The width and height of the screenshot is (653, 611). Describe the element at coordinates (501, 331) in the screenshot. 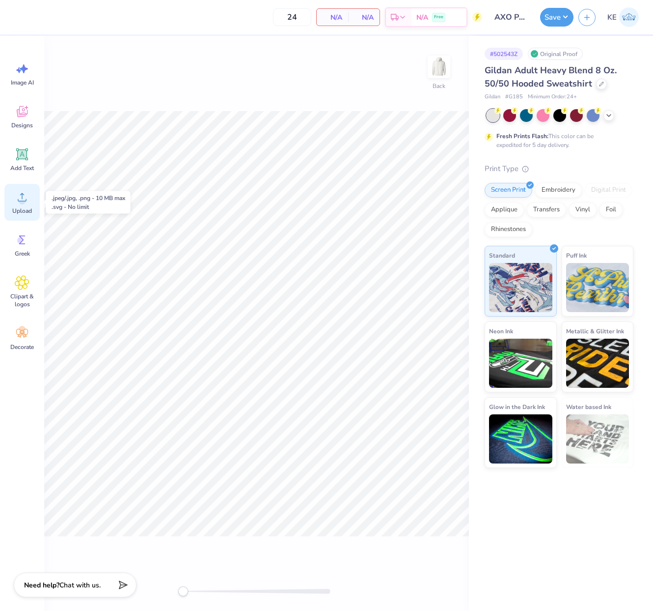

I see `span: Neon Ink` at that location.